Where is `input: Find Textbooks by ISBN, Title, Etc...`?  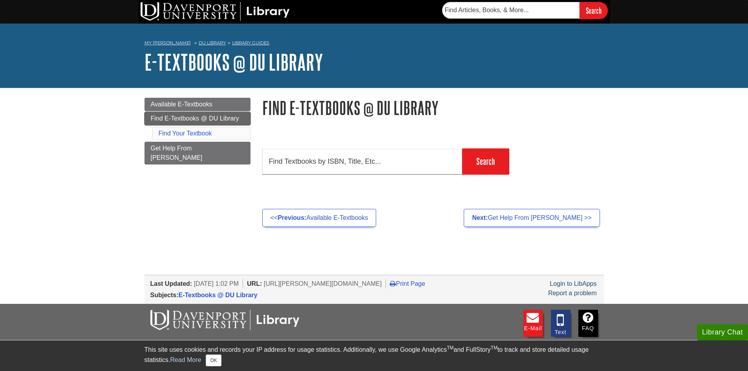 input: Find Textbooks by ISBN, Title, Etc... is located at coordinates (362, 161).